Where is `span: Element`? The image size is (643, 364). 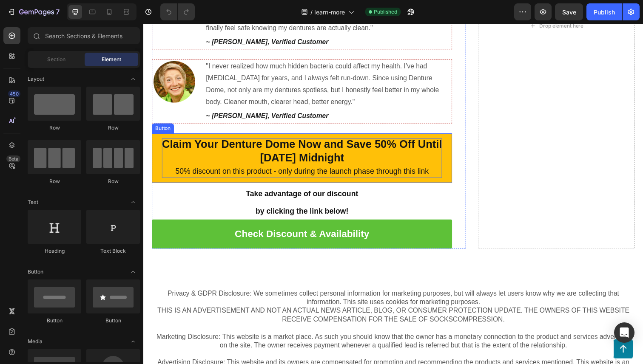 span: Element is located at coordinates (111, 59).